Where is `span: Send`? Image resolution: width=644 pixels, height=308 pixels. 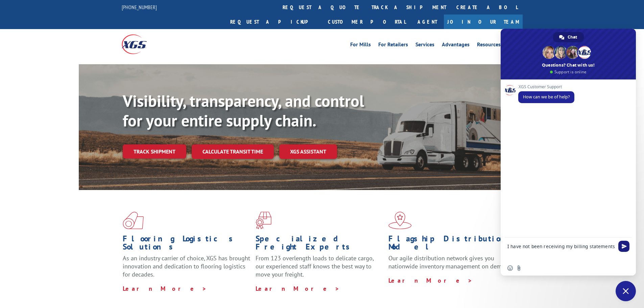 span: Send is located at coordinates (624, 246).